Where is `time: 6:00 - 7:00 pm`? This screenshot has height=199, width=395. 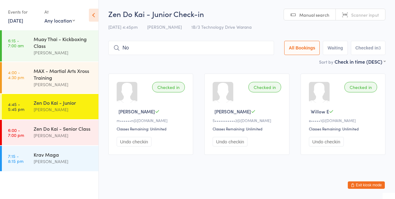 time: 6:00 - 7:00 pm is located at coordinates (16, 132).